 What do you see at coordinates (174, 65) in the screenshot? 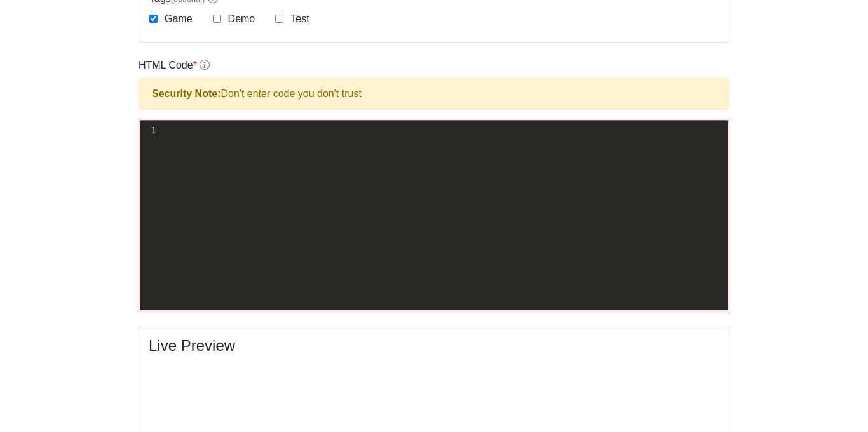
I see `label: HTML Code` at bounding box center [174, 65].